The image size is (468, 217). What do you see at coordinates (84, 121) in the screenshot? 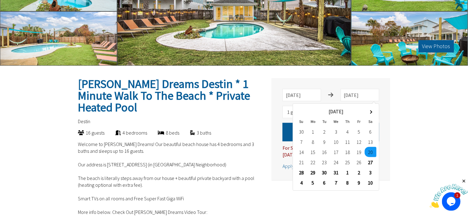
I see `span: Destin` at bounding box center [84, 121].